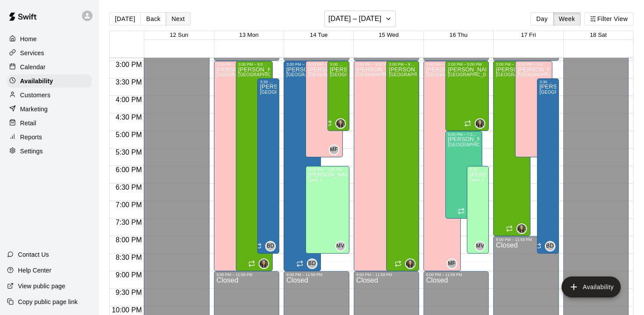  What do you see at coordinates (129, 292) in the screenshot?
I see `span: 9:30 PM` at bounding box center [129, 292].